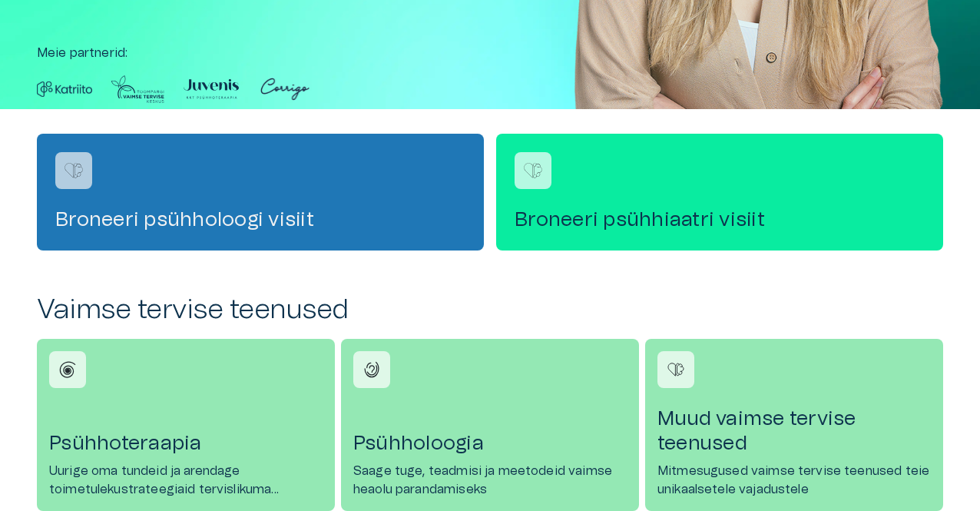 The image size is (980, 511). Describe the element at coordinates (794, 431) in the screenshot. I see `h4: Muud vaimse tervise teenused` at that location.